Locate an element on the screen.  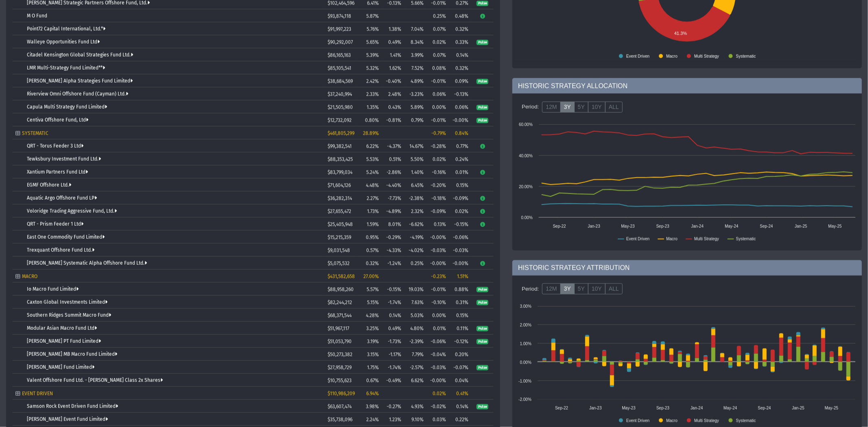
td: -0.01% is located at coordinates (437, 81).